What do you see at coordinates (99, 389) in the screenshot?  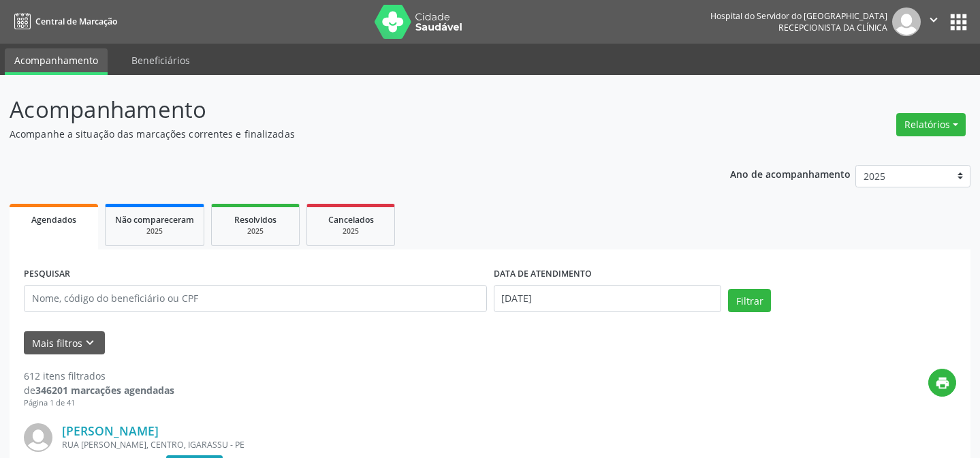 I see `div: de` at bounding box center [99, 389].